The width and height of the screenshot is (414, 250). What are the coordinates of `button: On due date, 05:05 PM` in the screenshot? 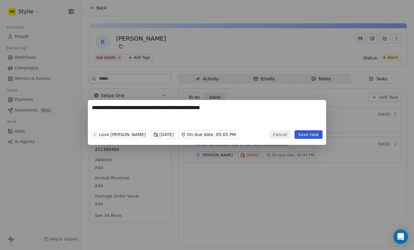 It's located at (208, 135).